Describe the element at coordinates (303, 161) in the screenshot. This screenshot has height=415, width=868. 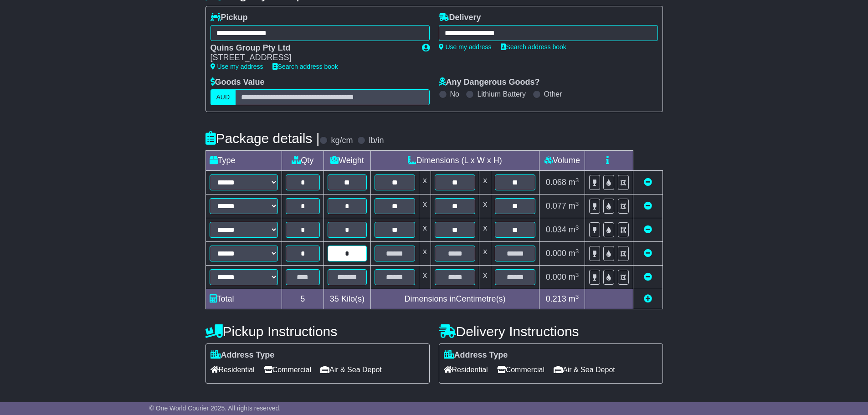
I see `td: Qty` at that location.